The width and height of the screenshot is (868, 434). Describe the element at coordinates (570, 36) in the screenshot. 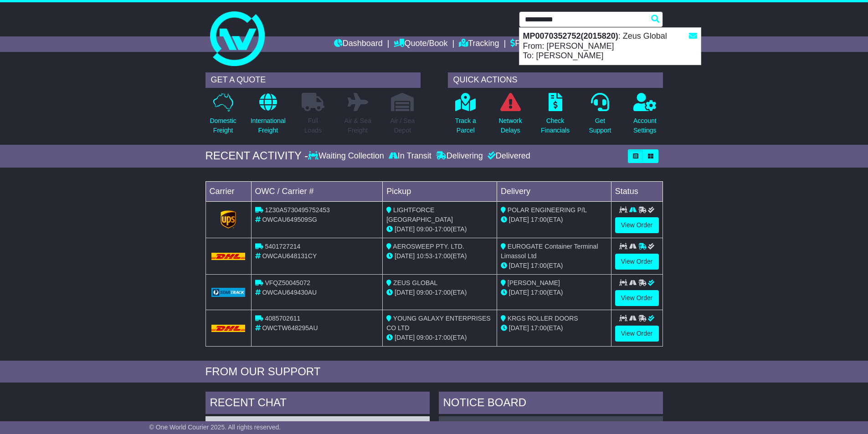

I see `strong: MP0070352752(2015820)` at that location.